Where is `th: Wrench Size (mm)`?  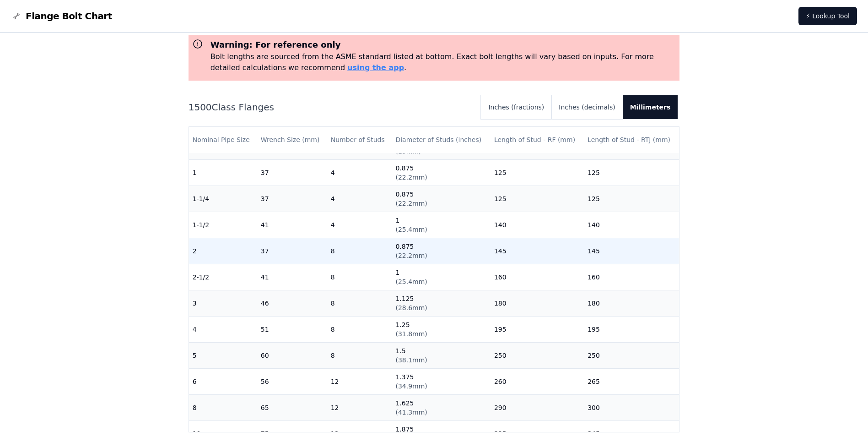
th: Wrench Size (mm) is located at coordinates (292, 140).